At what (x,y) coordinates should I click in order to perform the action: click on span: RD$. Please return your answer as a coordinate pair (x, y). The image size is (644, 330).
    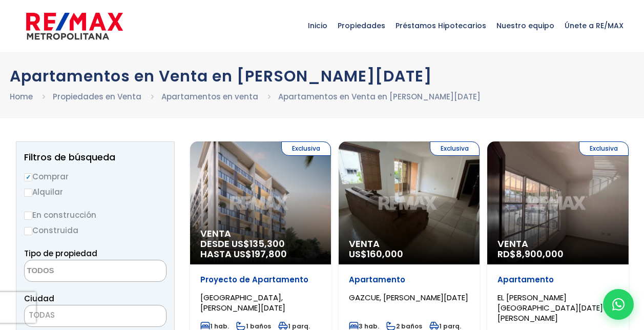
    Looking at the image, I should click on (530, 253).